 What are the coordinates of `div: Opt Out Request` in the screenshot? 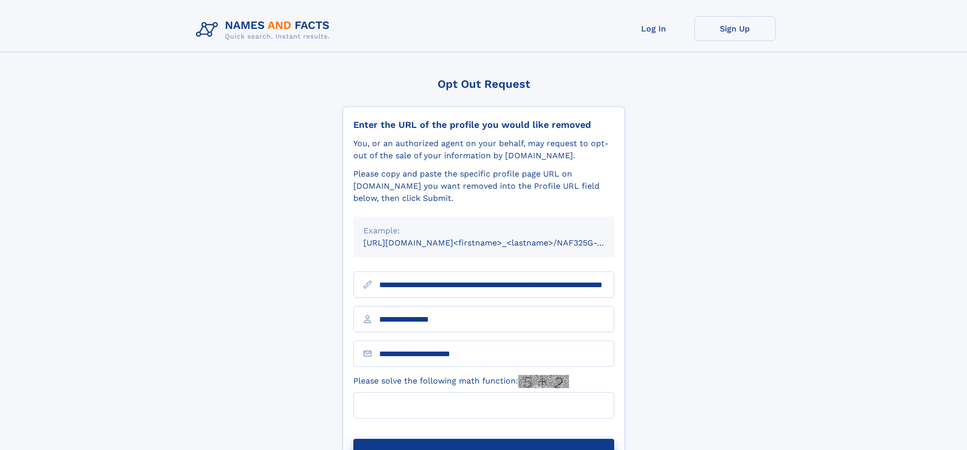 It's located at (484, 84).